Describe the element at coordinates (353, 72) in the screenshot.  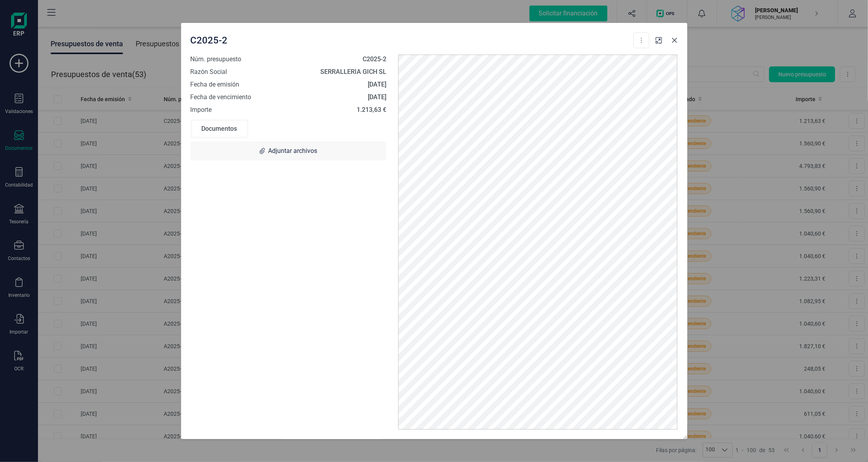
I see `strong: SERRALLERIA GICH SL` at that location.